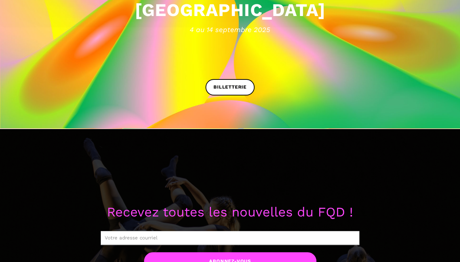  What do you see at coordinates (230, 238) in the screenshot?
I see `input: Votre adresse courriel` at bounding box center [230, 238].